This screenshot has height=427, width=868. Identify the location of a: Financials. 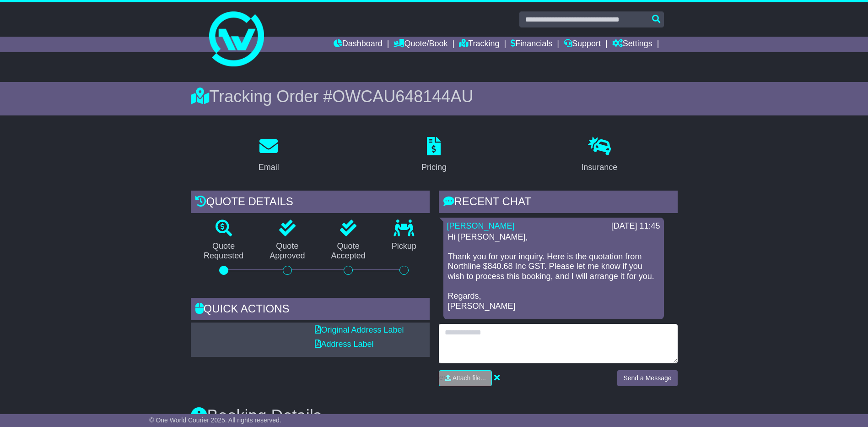
(531, 44).